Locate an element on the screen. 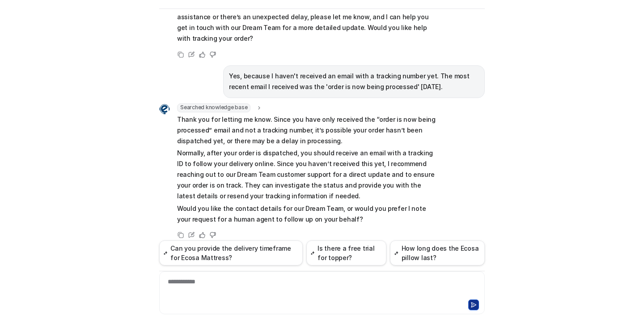 The width and height of the screenshot is (644, 325). p: Thank you for letting me know. Since you have only received the “order is now being processed” em... is located at coordinates (307, 131).